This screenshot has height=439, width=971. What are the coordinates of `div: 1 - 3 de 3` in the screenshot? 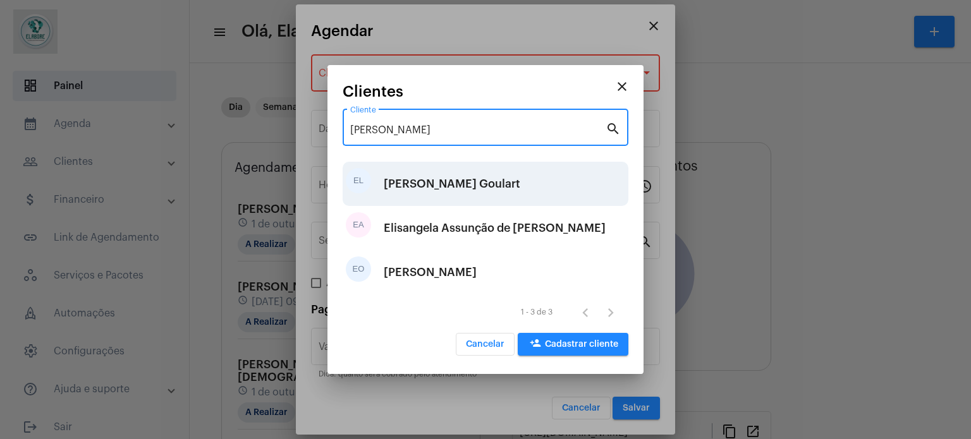 It's located at (537, 312).